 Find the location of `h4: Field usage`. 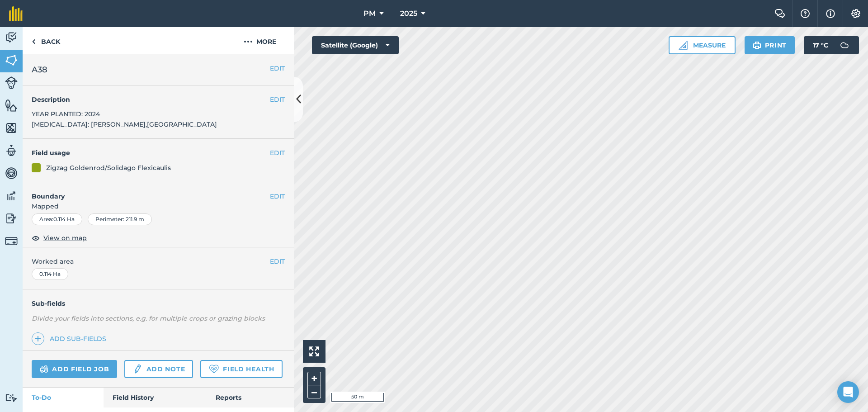

h4: Field usage is located at coordinates (151, 152).